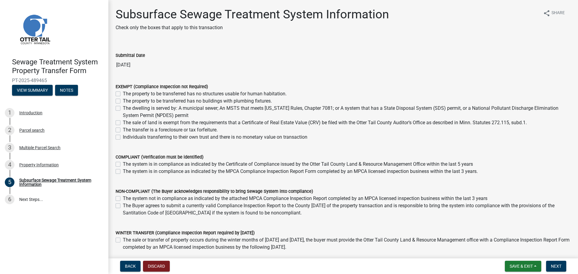 The image size is (578, 274). I want to click on h4: Sewage Treatment System Property Transfer Form, so click(58, 67).